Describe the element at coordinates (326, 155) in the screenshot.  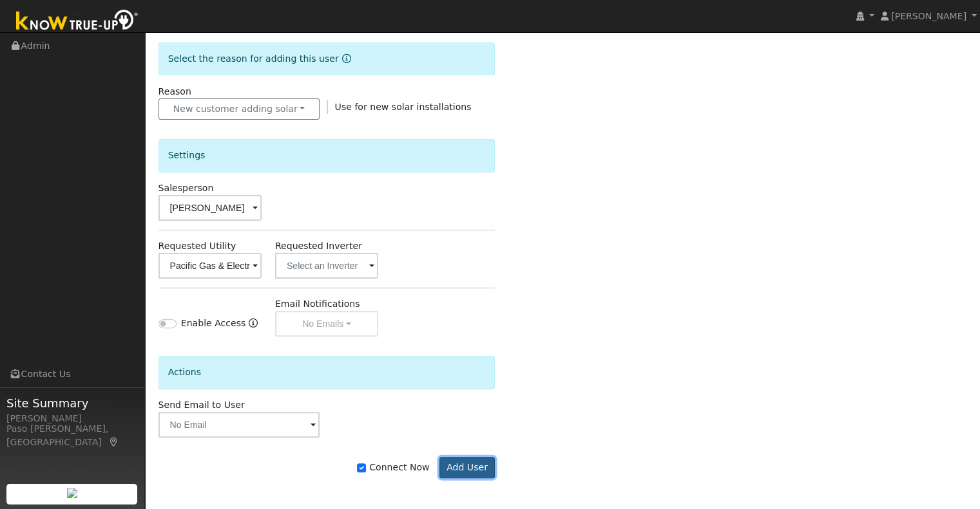
I see `div: Settings` at that location.